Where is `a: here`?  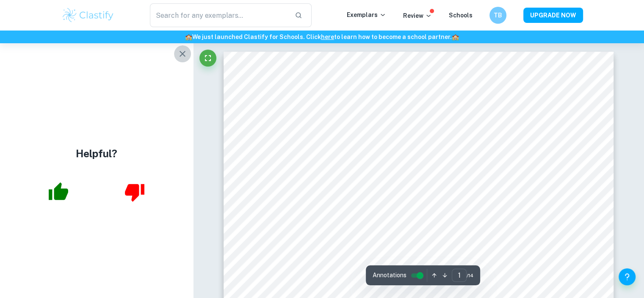 a: here is located at coordinates (328, 37).